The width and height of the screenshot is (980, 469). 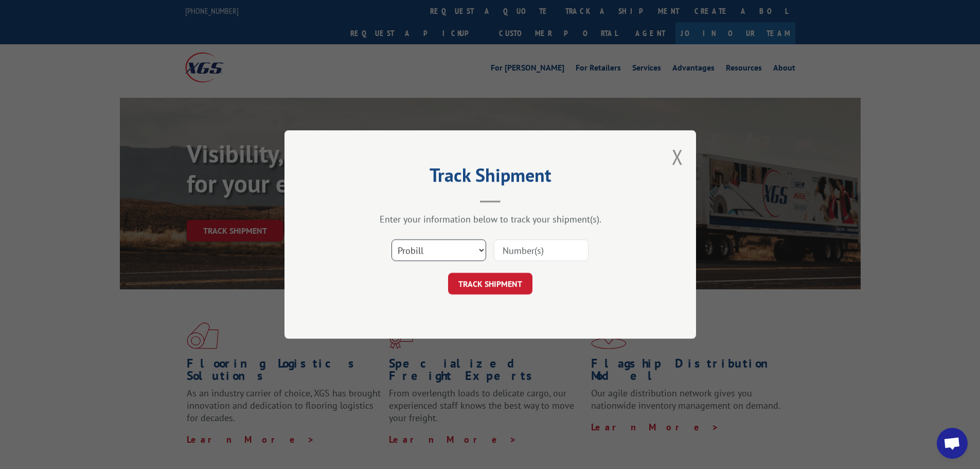 What do you see at coordinates (490, 177) in the screenshot?
I see `h2: Track Shipment` at bounding box center [490, 177].